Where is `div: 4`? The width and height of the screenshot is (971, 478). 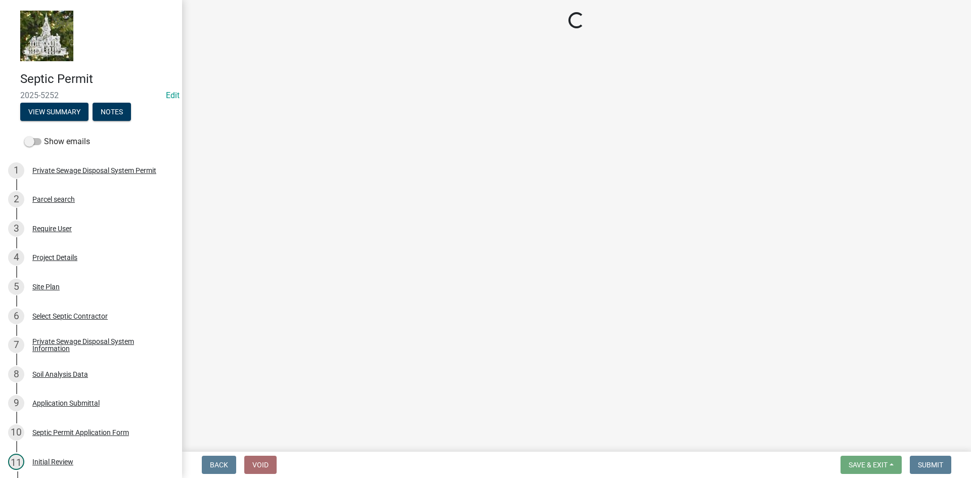 div: 4 is located at coordinates (16, 257).